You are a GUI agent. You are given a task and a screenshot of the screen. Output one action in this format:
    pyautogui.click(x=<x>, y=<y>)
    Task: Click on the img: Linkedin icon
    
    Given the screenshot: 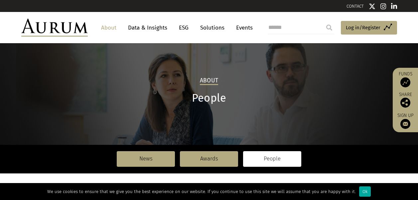 What is the action you would take?
    pyautogui.click(x=394, y=6)
    